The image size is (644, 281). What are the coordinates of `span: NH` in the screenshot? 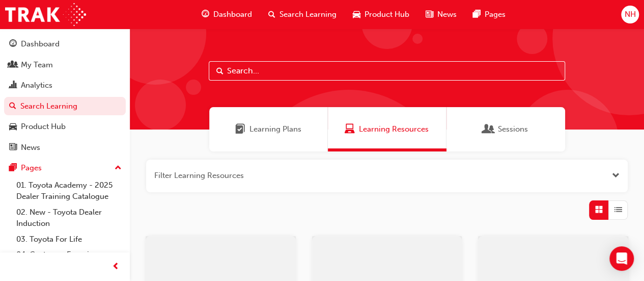 It's located at (630, 14).